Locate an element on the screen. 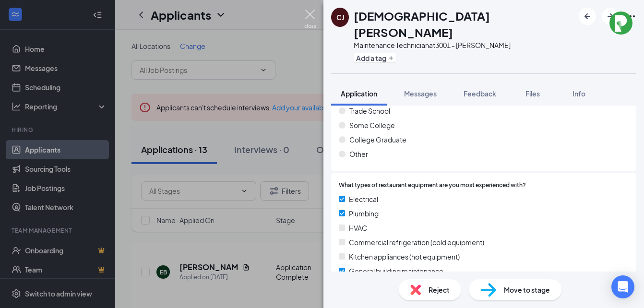 This screenshot has width=644, height=308. svg: Ellipses is located at coordinates (630, 16).